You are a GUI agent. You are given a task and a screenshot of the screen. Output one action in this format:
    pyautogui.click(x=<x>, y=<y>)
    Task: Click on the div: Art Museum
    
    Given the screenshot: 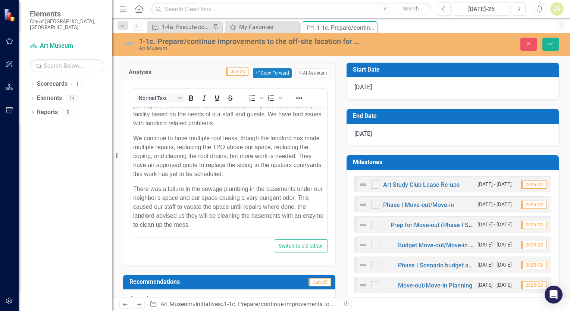 What is the action you would take?
    pyautogui.click(x=251, y=48)
    